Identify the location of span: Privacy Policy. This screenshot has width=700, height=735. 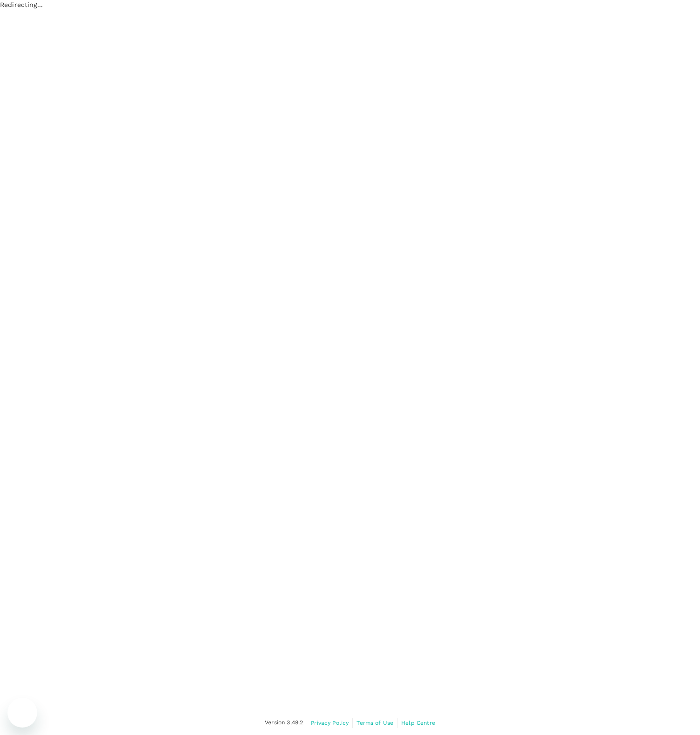
(329, 723).